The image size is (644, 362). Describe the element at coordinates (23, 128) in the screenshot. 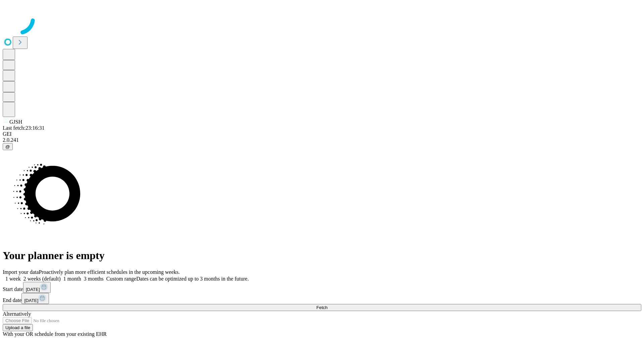

I see `span: Last fetch: 23:16:31` at that location.